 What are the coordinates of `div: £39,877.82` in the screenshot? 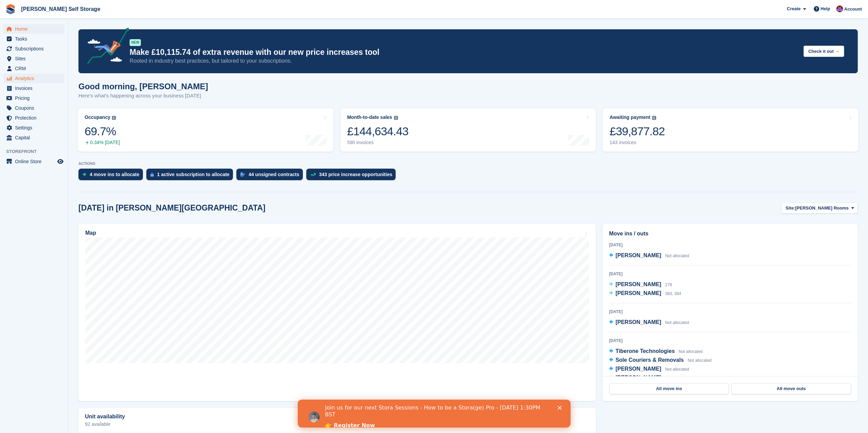 It's located at (637, 131).